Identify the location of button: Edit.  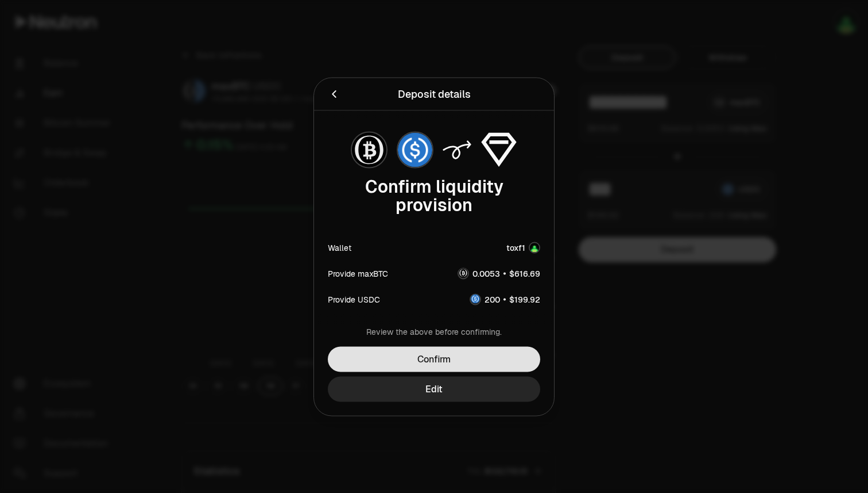
(434, 389).